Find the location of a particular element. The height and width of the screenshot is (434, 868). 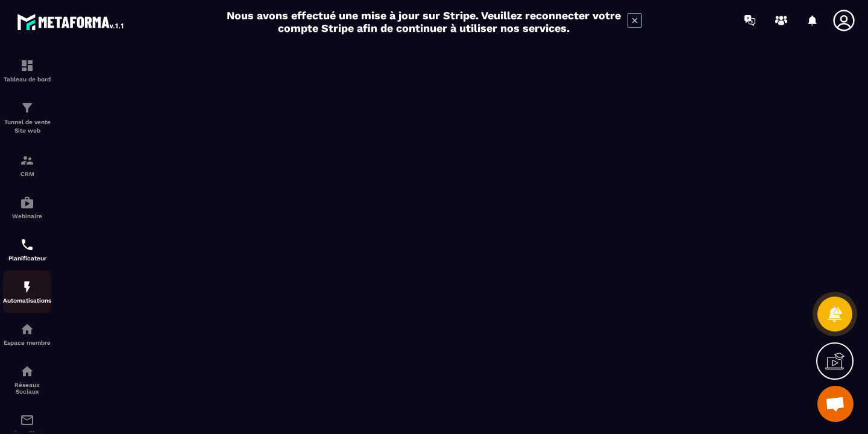

h2: Nous avons effectué une mise à jour sur Stripe. Veuillez reconnecter votre compte Stripe afin de ... is located at coordinates (424, 22).